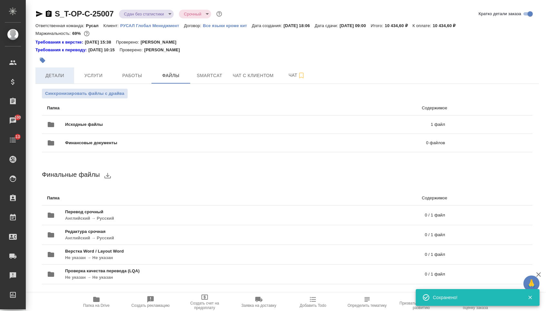 This screenshot has height=311, width=546. What do you see at coordinates (144, 14) in the screenshot?
I see `button: Сдан без статистики` at bounding box center [144, 14].